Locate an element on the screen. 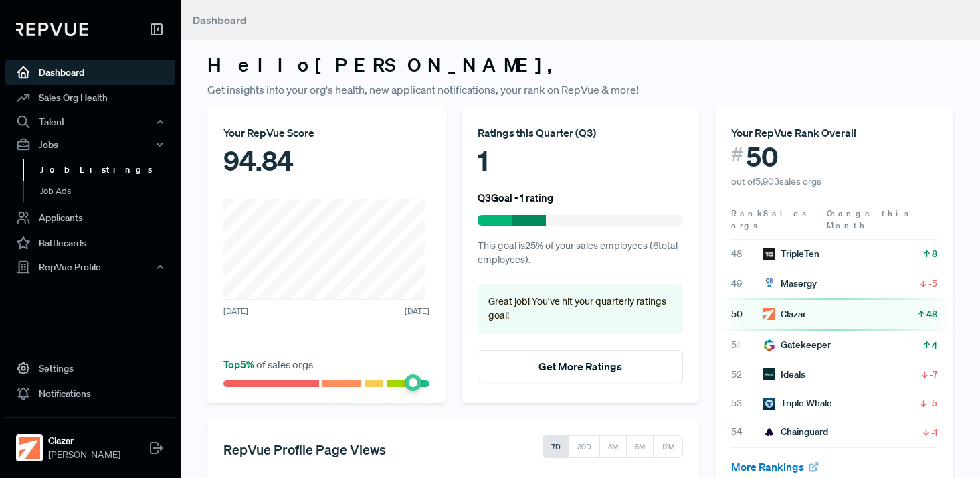  div: Your RepVue Score is located at coordinates (326, 132).